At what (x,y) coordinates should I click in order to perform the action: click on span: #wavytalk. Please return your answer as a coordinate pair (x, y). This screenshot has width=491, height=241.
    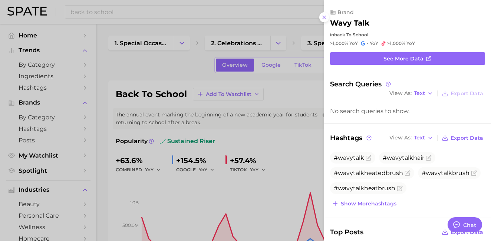
    Looking at the image, I should click on (349, 158).